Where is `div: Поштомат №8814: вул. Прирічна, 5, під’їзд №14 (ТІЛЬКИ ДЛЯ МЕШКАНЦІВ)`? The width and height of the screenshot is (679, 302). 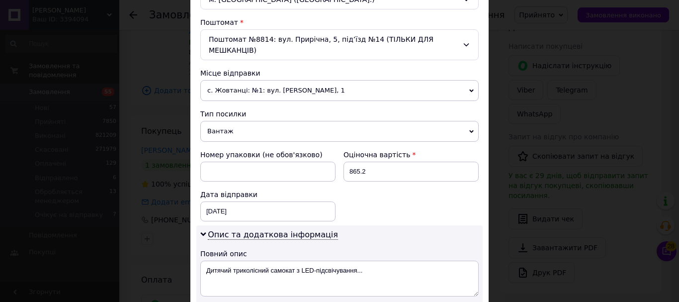 div: Поштомат №8814: вул. Прирічна, 5, під’їзд №14 (ТІЛЬКИ ДЛЯ МЕШКАНЦІВ) is located at coordinates (340, 45).